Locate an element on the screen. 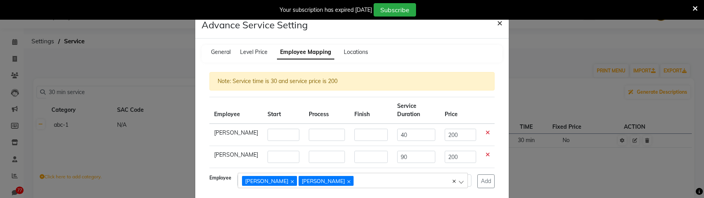  button: Subscribe is located at coordinates (395, 10).